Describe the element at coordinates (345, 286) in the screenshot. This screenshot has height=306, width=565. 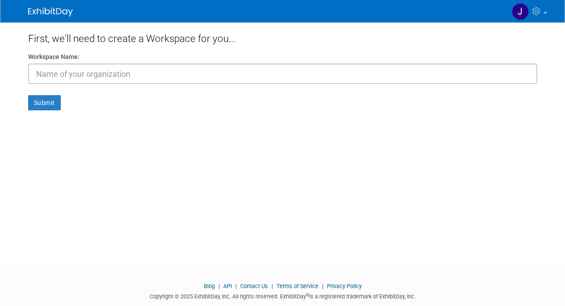
I see `a: Privacy Policy` at that location.